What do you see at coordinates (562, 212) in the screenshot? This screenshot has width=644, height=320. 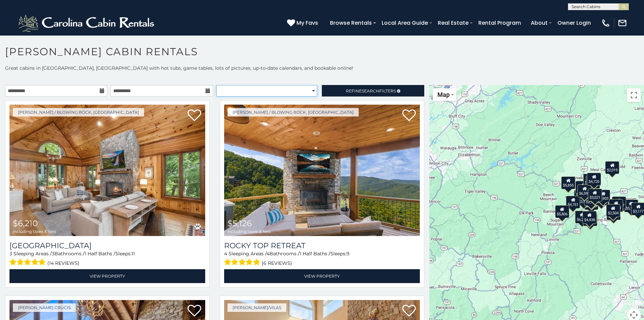 I see `div: $5,806` at bounding box center [562, 212].